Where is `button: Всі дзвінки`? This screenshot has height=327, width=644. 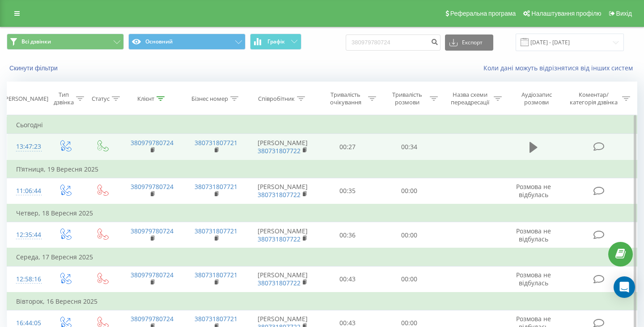 button: Всі дзвінки is located at coordinates (65, 41).